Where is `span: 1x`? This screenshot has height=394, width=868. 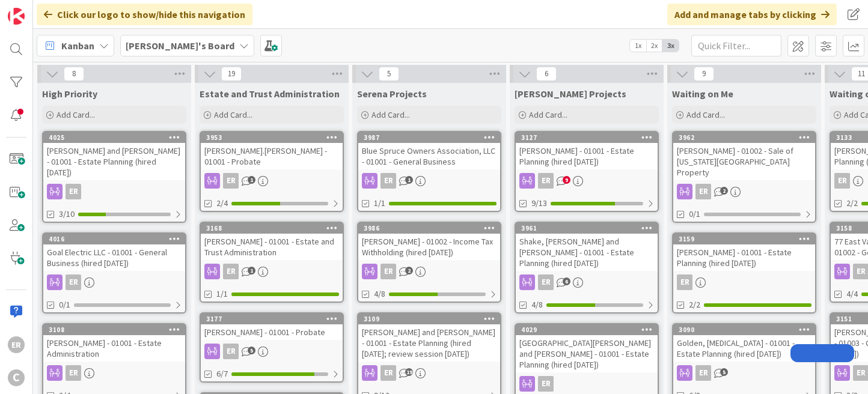
span: 1x is located at coordinates (638, 45).